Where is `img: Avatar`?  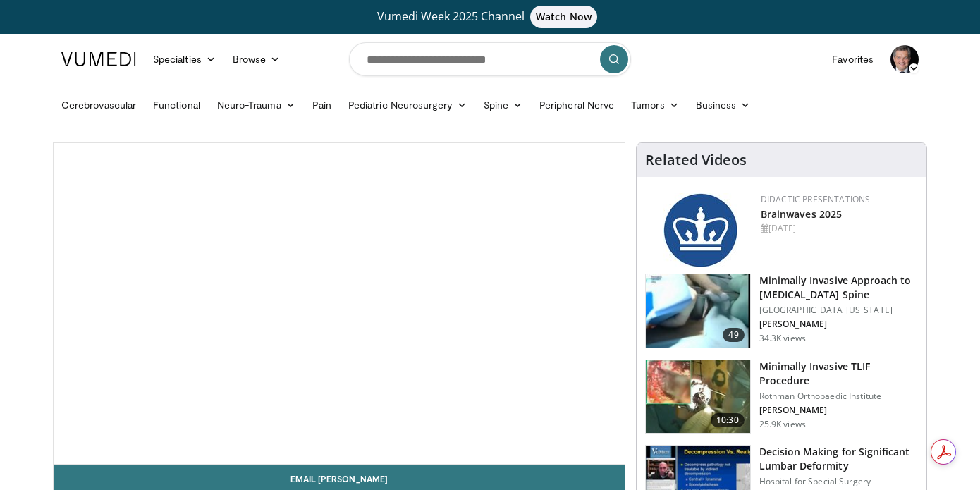
img: Avatar is located at coordinates (905, 59).